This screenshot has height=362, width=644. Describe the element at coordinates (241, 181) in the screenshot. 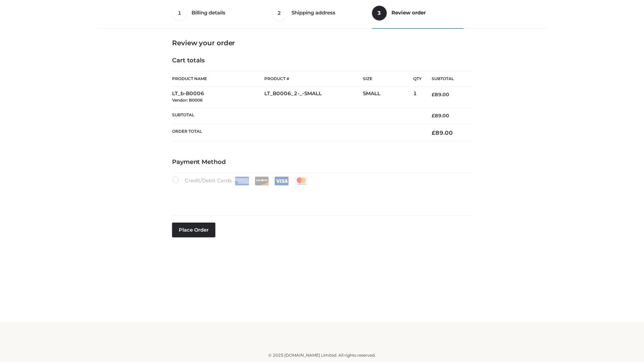

I see `label: Credit/Debit Cards` at that location.